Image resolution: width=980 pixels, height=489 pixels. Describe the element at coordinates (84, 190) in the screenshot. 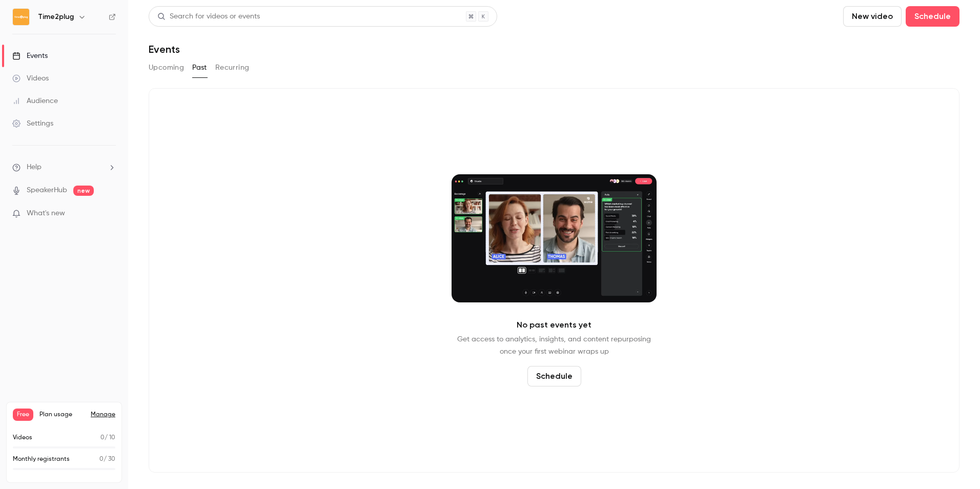

I see `span: new` at that location.